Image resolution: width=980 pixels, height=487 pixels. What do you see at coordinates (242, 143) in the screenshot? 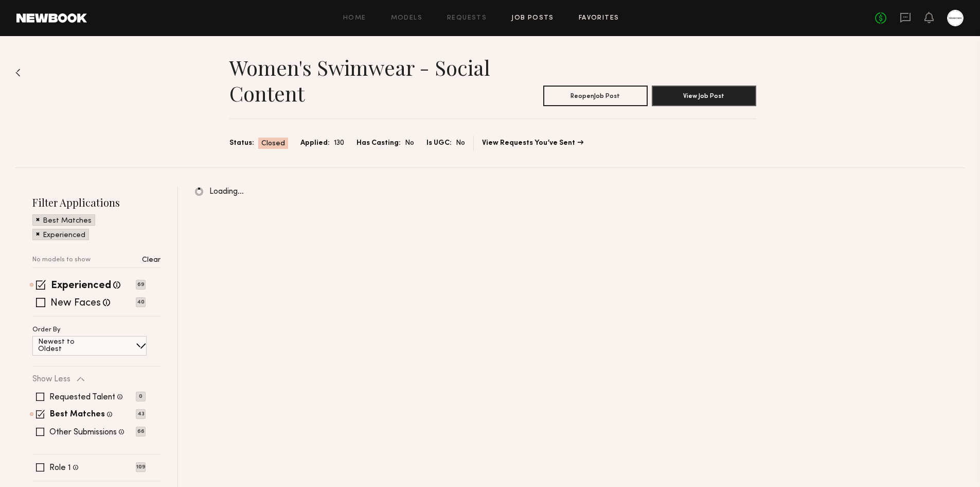
I see `span: Status:` at bounding box center [242, 143].